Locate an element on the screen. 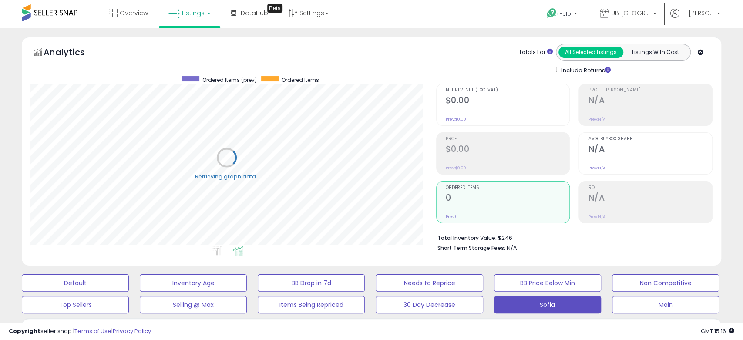  strong: Copyright is located at coordinates (24, 331).